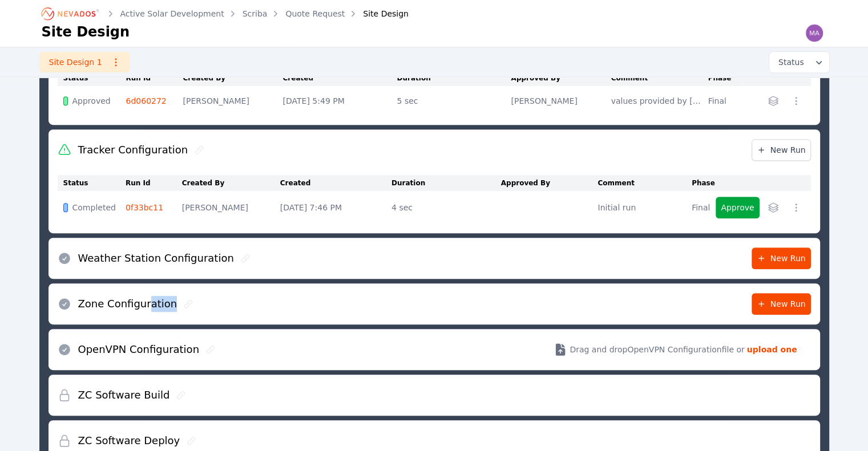 This screenshot has width=868, height=451. I want to click on h2: Zone Configuration, so click(128, 304).